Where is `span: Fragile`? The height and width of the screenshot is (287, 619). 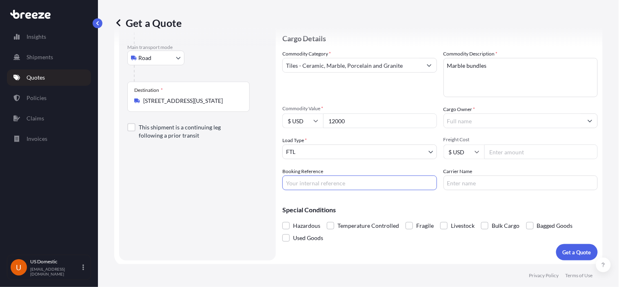 span: Fragile is located at coordinates (425, 226).